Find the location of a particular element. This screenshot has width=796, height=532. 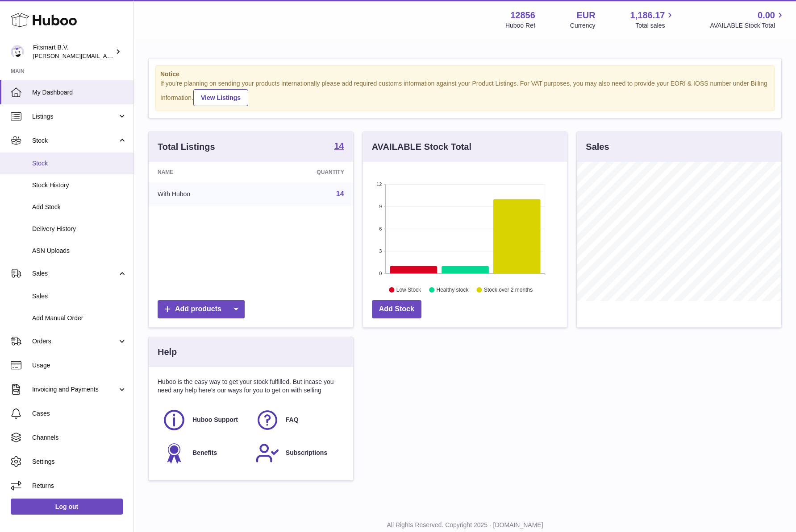

span: Usage is located at coordinates (79, 366).